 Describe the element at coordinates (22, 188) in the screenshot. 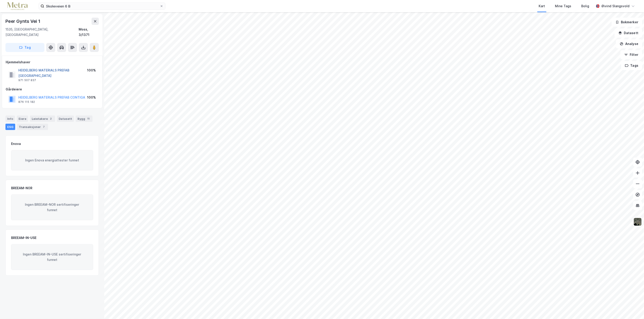

I see `div: BREEAM-NOR` at that location.